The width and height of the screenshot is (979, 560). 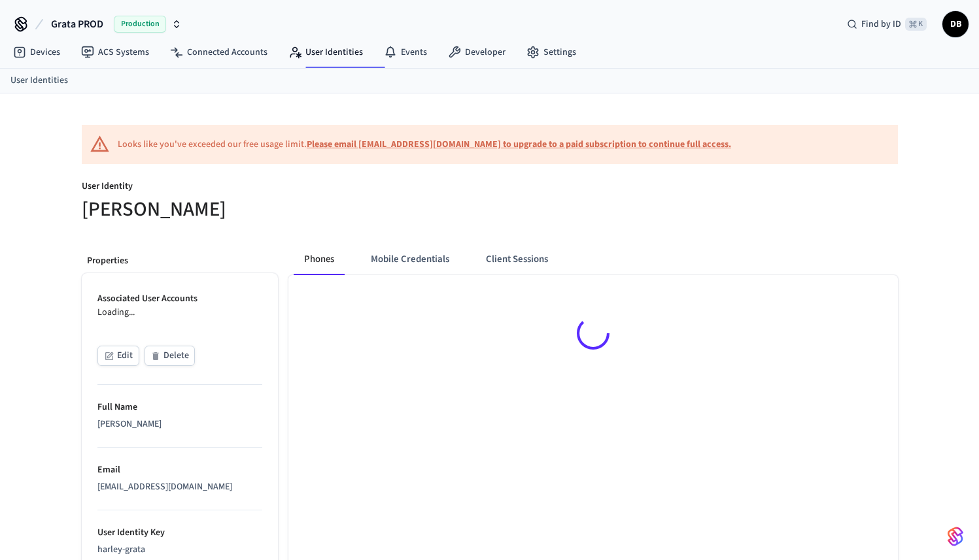 I want to click on p: Full Name, so click(x=180, y=407).